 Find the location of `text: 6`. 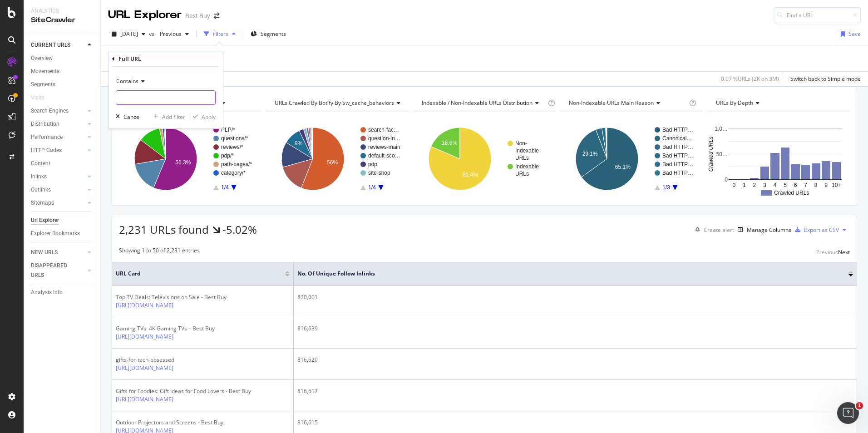

text: 6 is located at coordinates (795, 185).